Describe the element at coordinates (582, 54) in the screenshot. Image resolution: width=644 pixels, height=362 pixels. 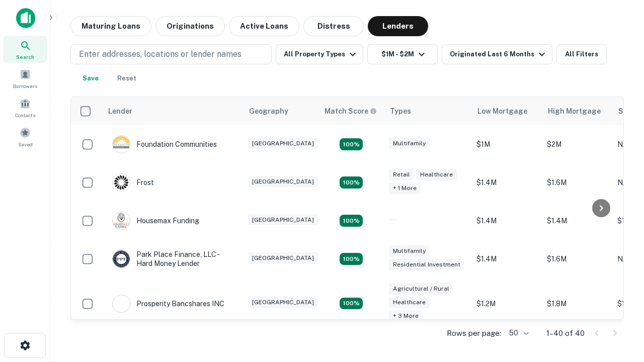
I see `button: All Filters` at that location.